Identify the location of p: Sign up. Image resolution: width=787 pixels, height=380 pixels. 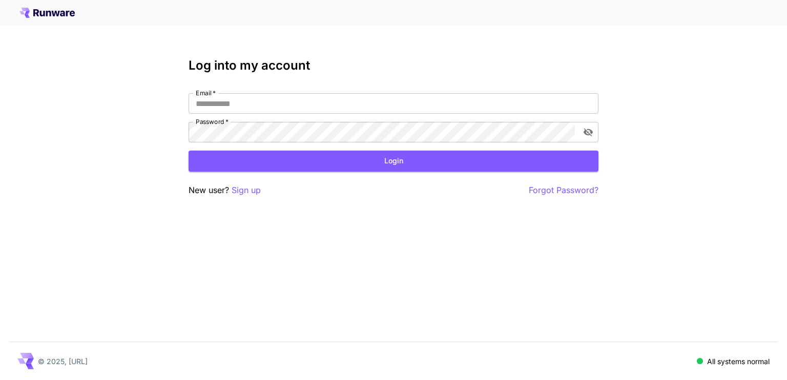
(246, 190).